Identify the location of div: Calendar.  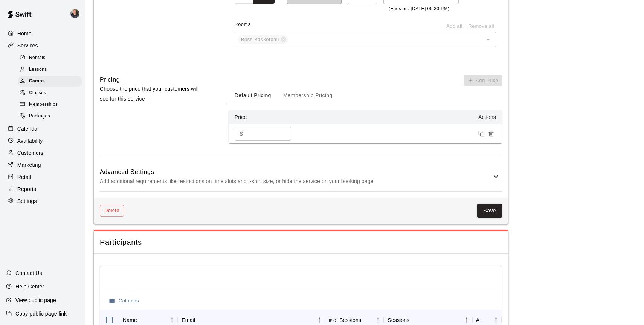
(42, 129).